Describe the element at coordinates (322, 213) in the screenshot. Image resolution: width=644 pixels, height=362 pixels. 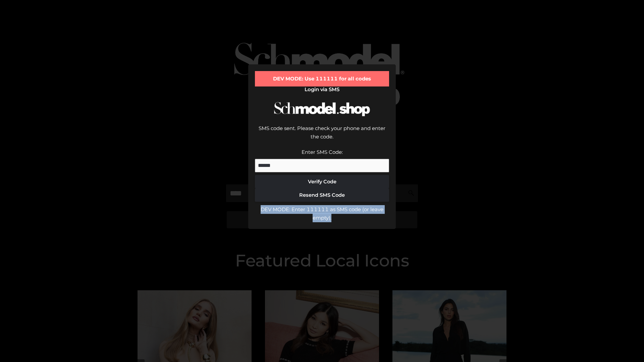
I see `div: DEV MODE: Enter 111111 as SMS code (or leave empty).` at that location.